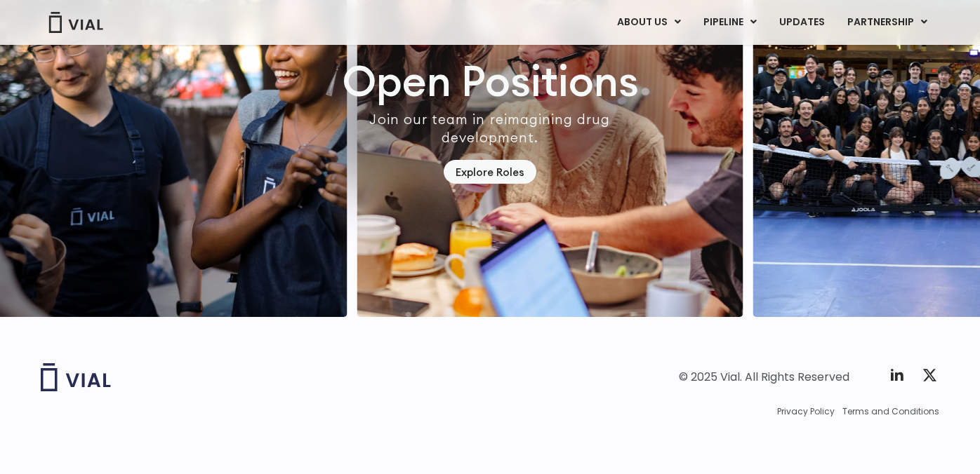 The width and height of the screenshot is (980, 474). Describe the element at coordinates (891, 412) in the screenshot. I see `span: Terms and Conditions` at that location.